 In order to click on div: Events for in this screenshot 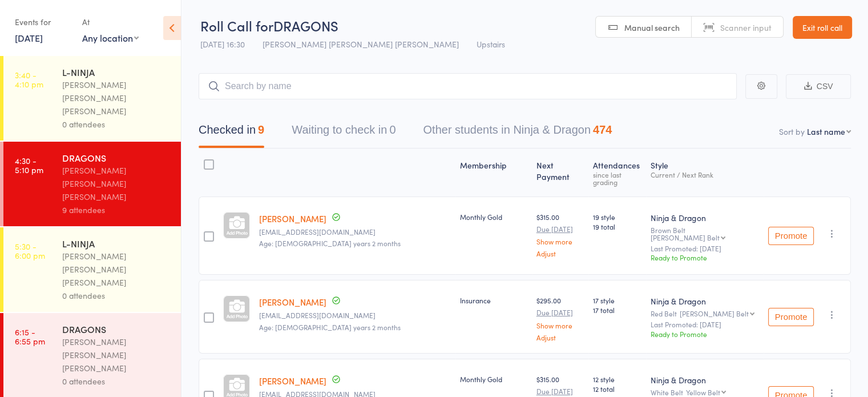, I will do `click(42, 22)`.